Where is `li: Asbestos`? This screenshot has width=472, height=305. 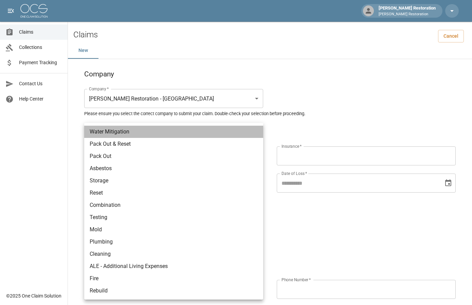
li: Asbestos is located at coordinates (174, 169).